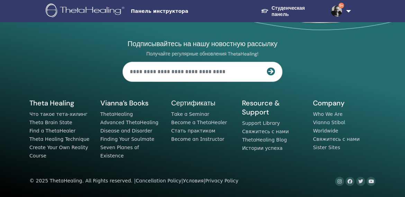  I want to click on a: Студенческая панель, so click(291, 11).